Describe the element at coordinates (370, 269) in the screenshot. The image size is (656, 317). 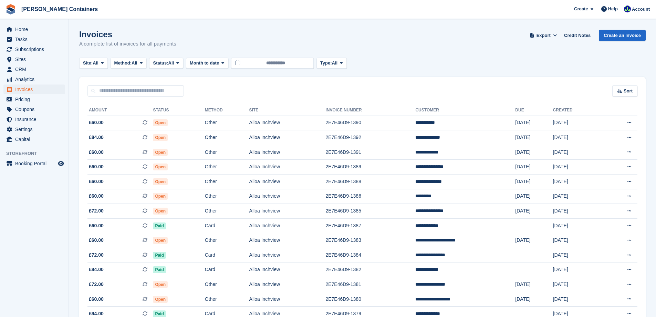
I see `td: 2E7E46D9-1382` at that location.